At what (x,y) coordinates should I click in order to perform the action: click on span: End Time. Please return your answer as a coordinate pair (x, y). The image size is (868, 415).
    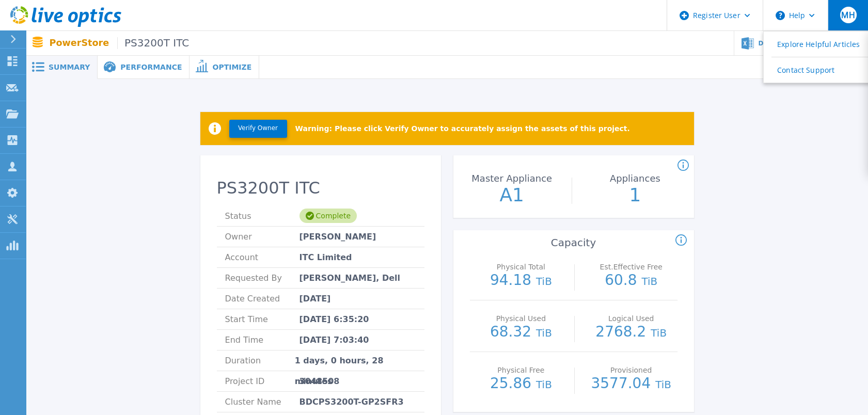
    Looking at the image, I should click on (262, 340).